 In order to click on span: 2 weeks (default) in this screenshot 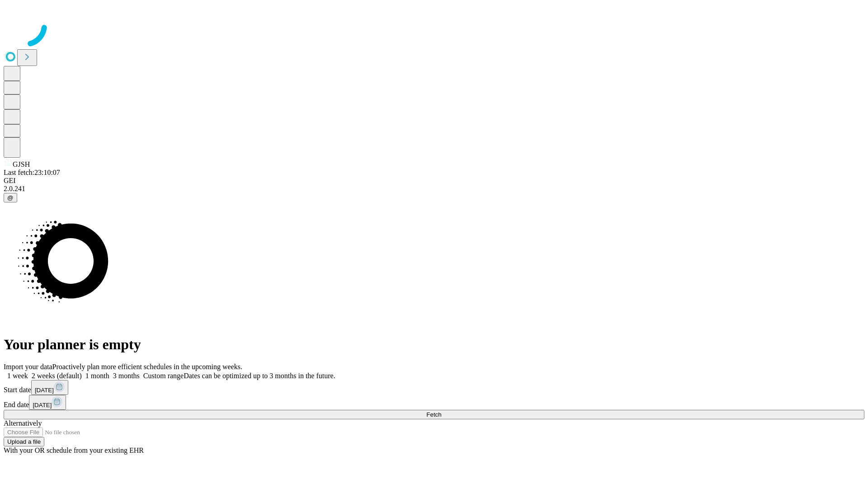, I will do `click(56, 375)`.